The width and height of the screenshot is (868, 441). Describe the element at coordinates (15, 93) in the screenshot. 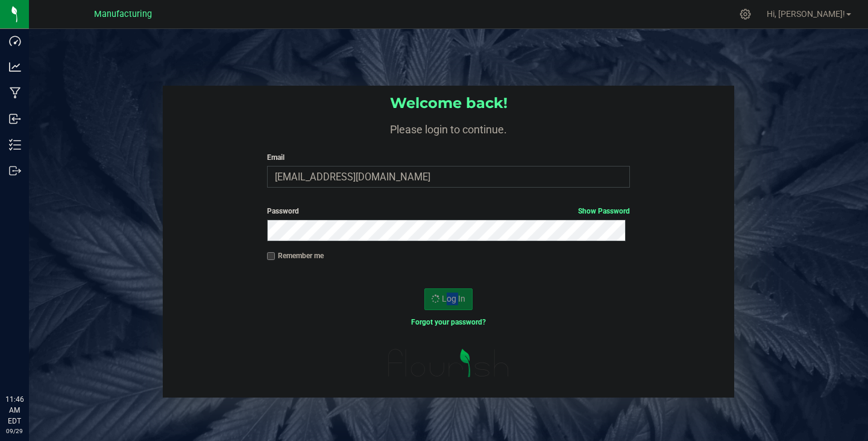

I see `inline-svg: Manufacturing` at that location.